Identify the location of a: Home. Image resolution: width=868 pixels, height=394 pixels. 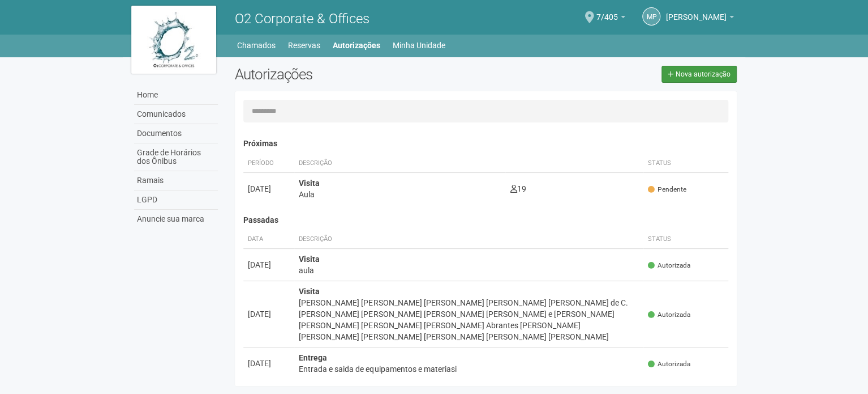
(176, 95).